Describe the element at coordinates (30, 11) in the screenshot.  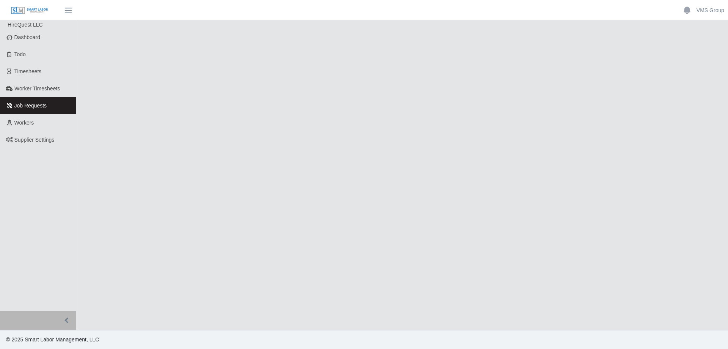
I see `img: SLM Logo` at that location.